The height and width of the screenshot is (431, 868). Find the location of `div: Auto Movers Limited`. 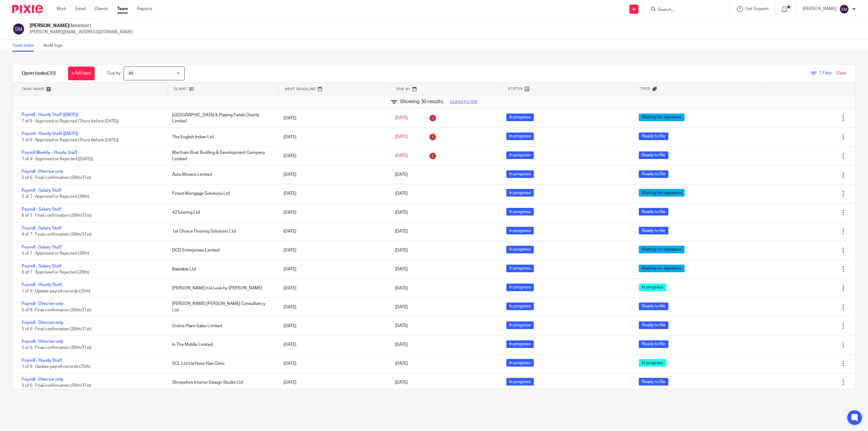

div: Auto Movers Limited is located at coordinates (221, 175).